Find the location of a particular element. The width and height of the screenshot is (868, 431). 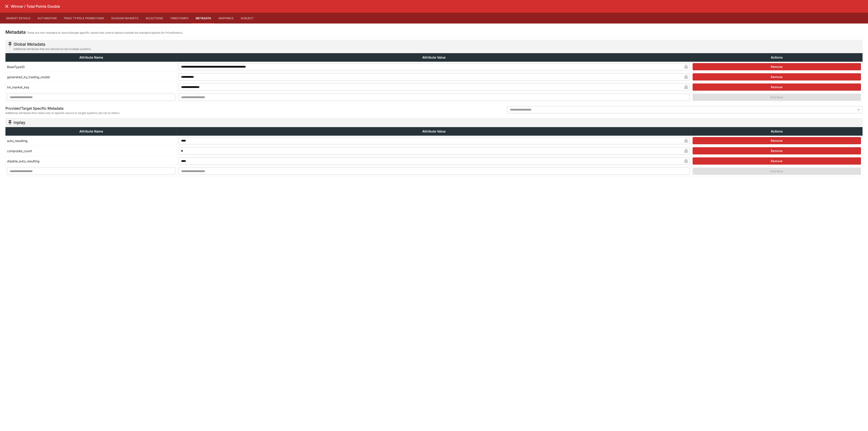

td: generated_by_trading_model is located at coordinates (91, 77).